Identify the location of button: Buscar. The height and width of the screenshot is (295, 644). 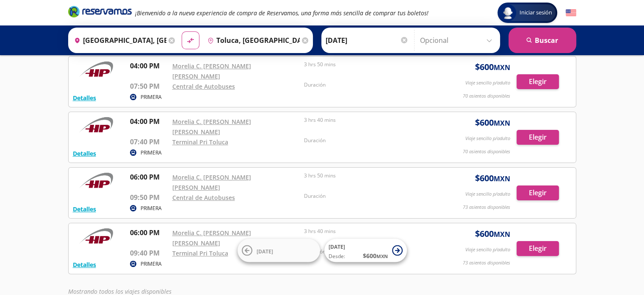
(542, 40).